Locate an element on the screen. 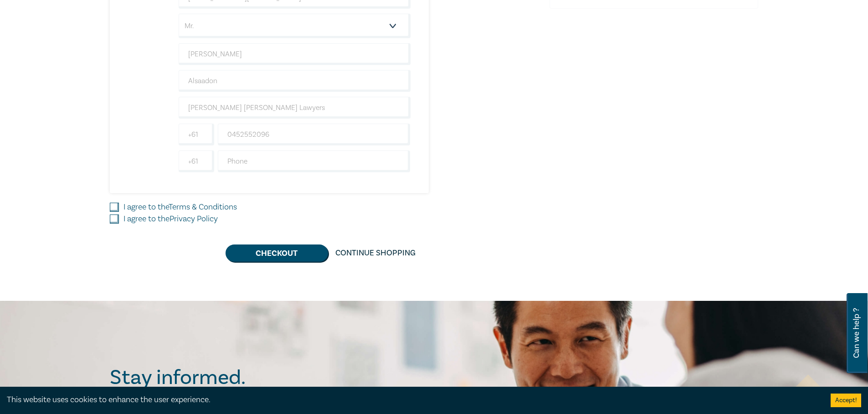 The height and width of the screenshot is (414, 868). input: Company is located at coordinates (294, 108).